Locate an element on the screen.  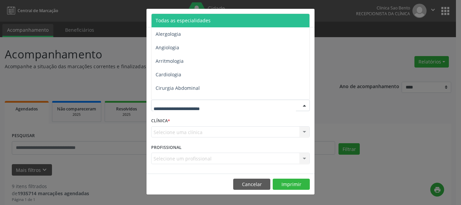
span: Alergologia is located at coordinates (168, 34).